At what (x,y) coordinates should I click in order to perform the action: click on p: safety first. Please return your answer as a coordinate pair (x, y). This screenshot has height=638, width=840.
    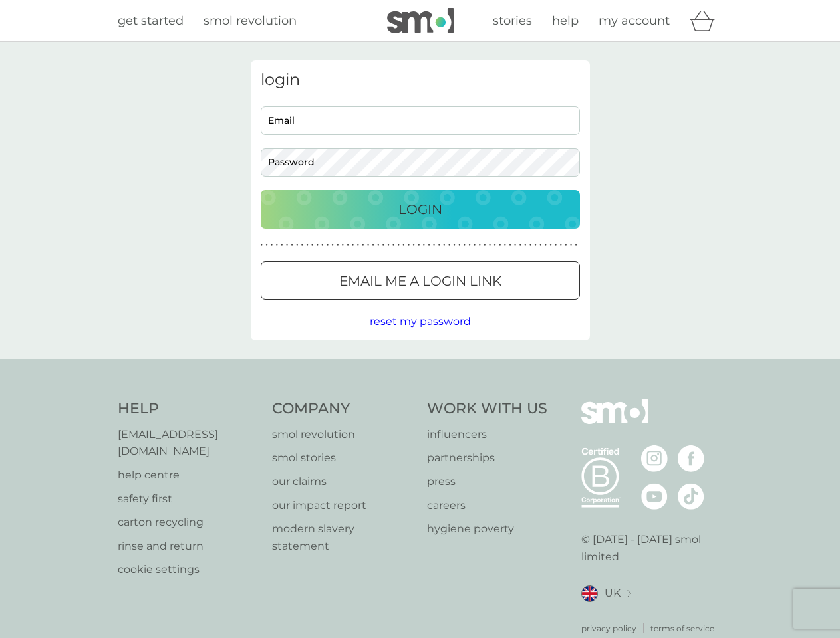
    Looking at the image, I should click on (188, 499).